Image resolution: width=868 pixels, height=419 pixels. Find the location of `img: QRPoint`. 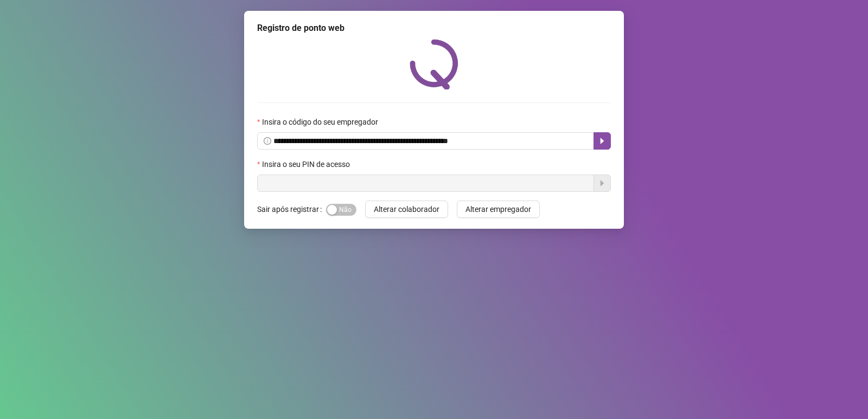

img: QRPoint is located at coordinates (434, 64).